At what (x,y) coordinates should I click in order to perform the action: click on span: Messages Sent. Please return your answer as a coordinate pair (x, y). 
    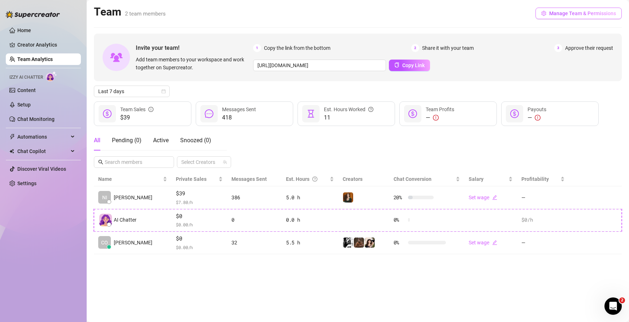
    Looking at the image, I should click on (239, 109).